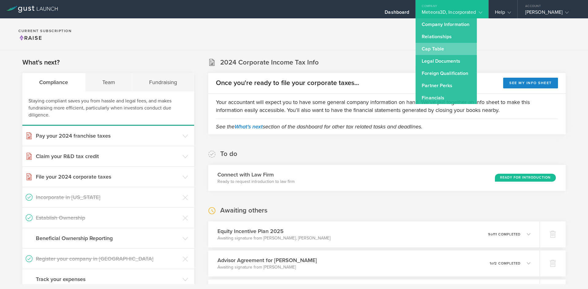 The height and width of the screenshot is (289, 588). I want to click on div: Fundraising, so click(163, 82).